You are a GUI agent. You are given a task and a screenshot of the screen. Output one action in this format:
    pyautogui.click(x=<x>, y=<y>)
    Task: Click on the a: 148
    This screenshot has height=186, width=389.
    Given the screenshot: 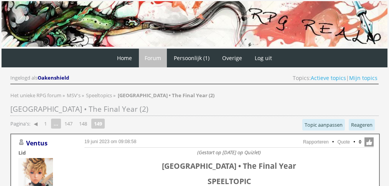 What is the action you would take?
    pyautogui.click(x=83, y=124)
    